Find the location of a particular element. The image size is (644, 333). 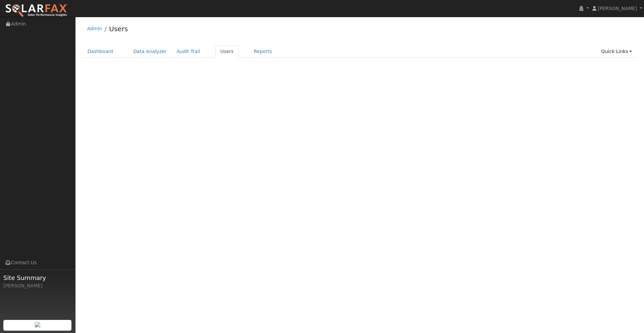

a: Data Analyzer is located at coordinates (150, 52).